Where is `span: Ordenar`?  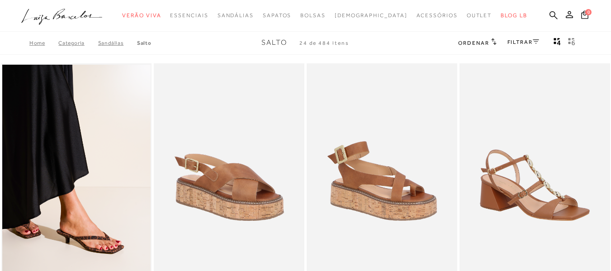
span: Ordenar is located at coordinates (473, 43).